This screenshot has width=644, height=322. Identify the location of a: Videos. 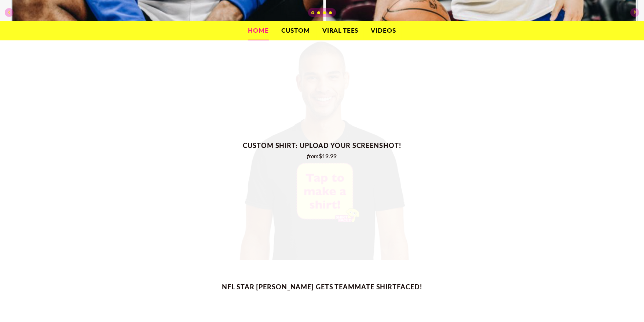
(383, 31).